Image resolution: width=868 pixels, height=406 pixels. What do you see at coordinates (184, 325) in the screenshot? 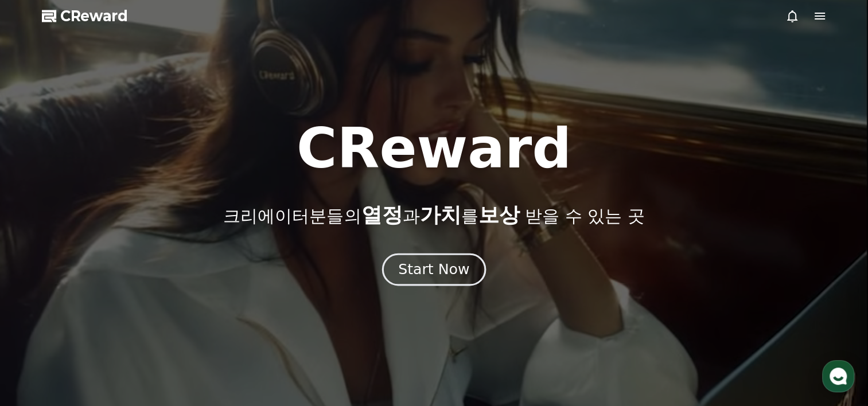
I see `a: 설정` at bounding box center [184, 325].